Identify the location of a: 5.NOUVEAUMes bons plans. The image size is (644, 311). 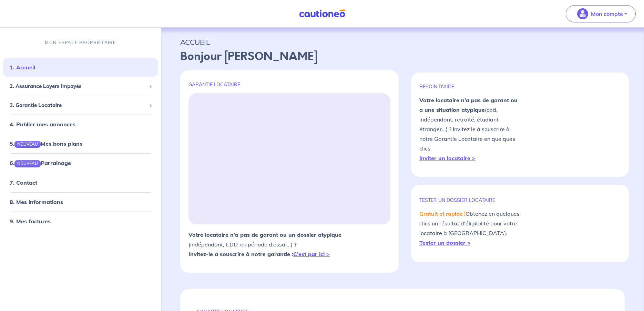
(46, 144).